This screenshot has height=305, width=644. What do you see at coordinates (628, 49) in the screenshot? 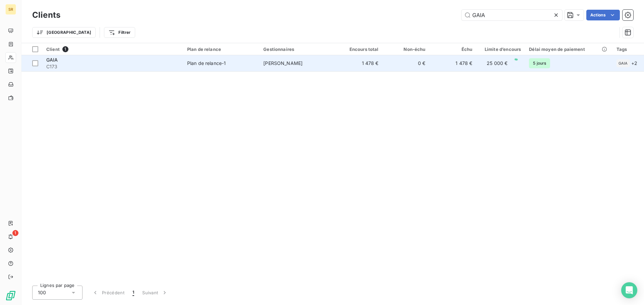
I see `div: Tags` at bounding box center [628, 49].